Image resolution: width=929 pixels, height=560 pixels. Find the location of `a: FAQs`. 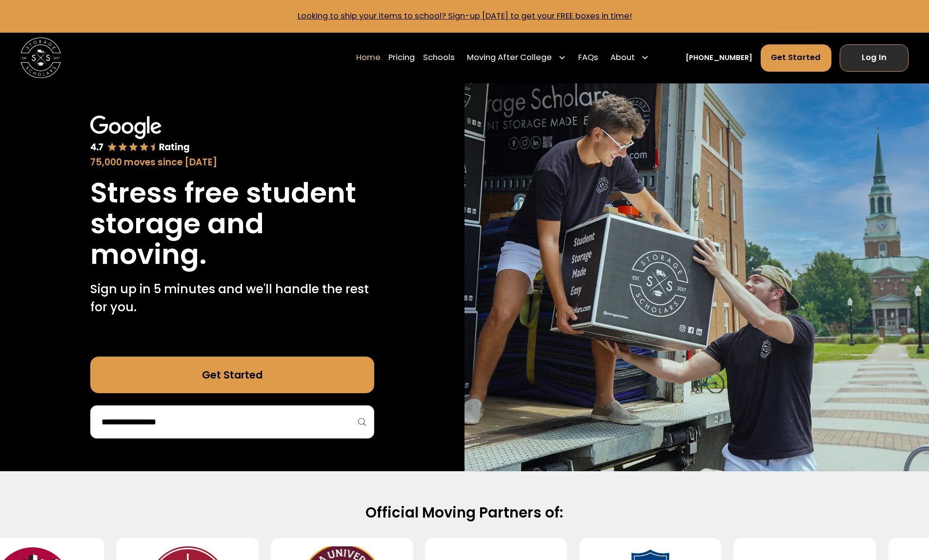

a: FAQs is located at coordinates (588, 57).